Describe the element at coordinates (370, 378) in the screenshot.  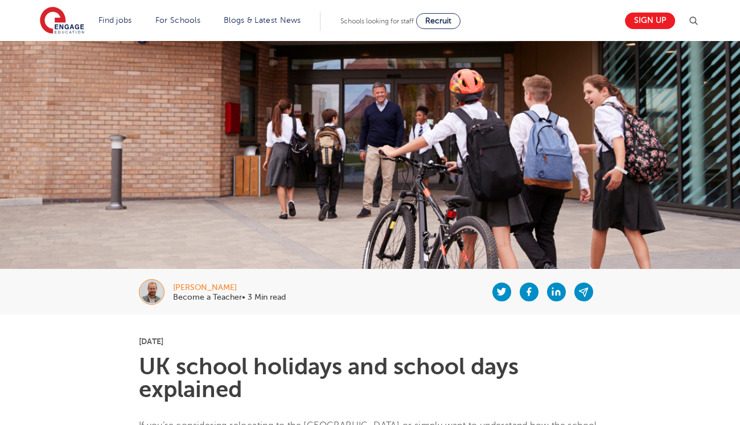
I see `h1: UK school holidays and school days explained` at that location.